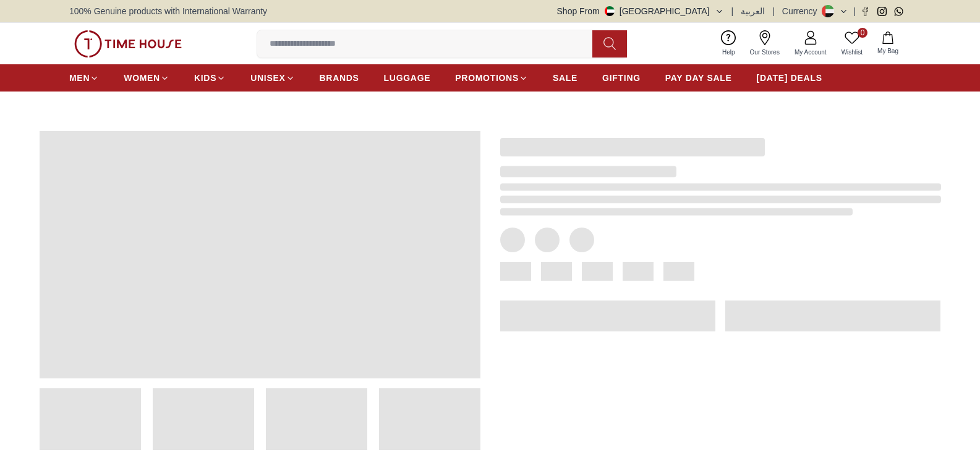 This screenshot has height=473, width=980. Describe the element at coordinates (752, 11) in the screenshot. I see `span: العربية` at that location.